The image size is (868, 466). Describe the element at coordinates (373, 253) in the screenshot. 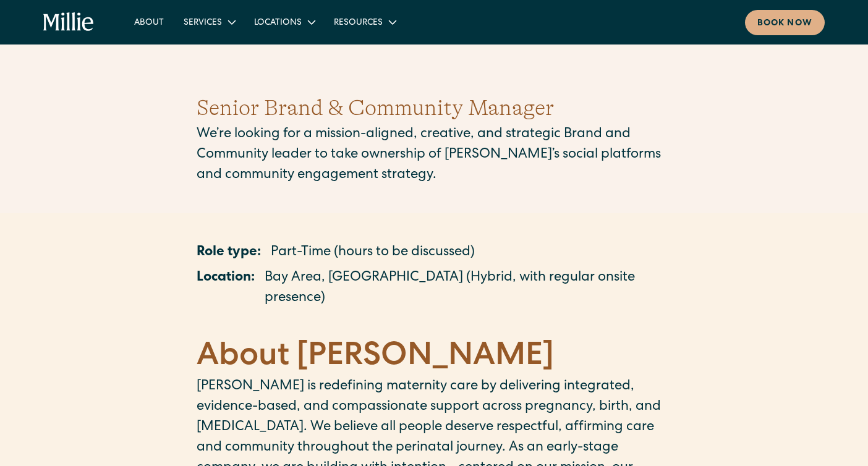

I see `p: Part-Time (hours to be discussed)` at that location.